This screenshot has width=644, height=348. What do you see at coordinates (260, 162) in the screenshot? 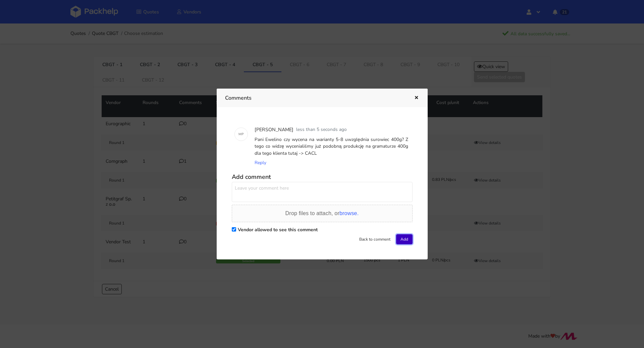
I see `span: Reply` at bounding box center [260, 162].